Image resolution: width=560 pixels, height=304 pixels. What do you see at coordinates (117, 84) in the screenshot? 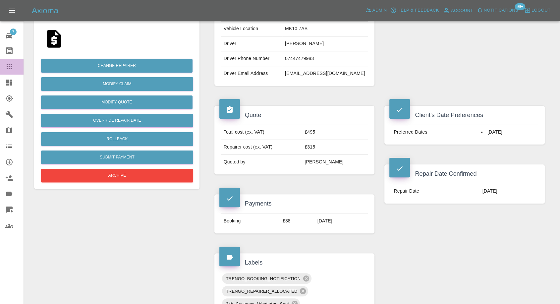
I see `a: Modify Claim` at bounding box center [117, 84].